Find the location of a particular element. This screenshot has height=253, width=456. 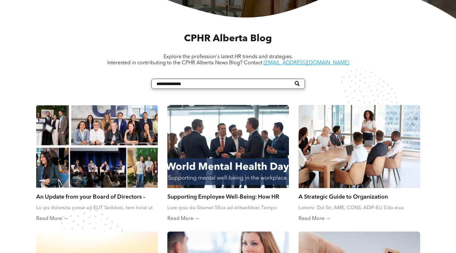

div: Loremi: Dol Sit, AME, CONS, ADIP-ELI S’do eius temporin utl etdo ma aliquaeni adminimveniam quisn... is located at coordinates (359, 208).